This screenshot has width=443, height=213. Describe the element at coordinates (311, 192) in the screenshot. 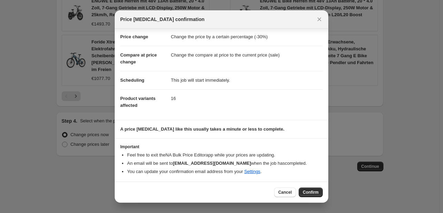

I see `span: Confirm` at that location.